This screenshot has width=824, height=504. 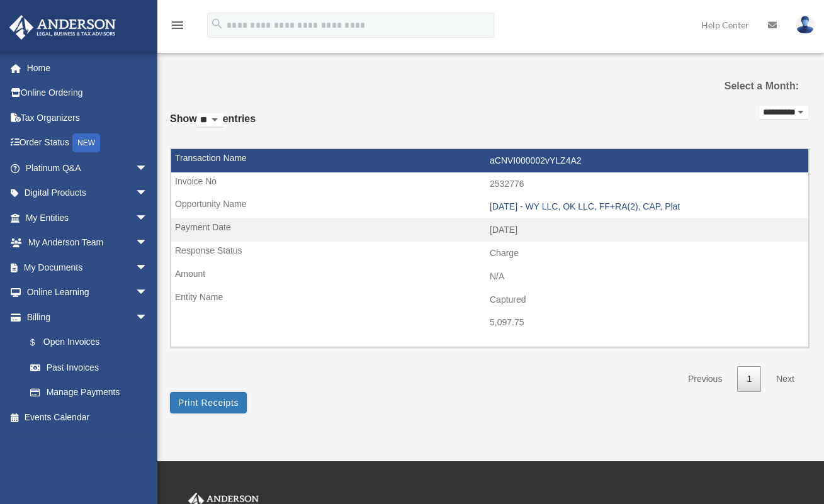 I want to click on a: Order StatusNEW, so click(x=87, y=143).